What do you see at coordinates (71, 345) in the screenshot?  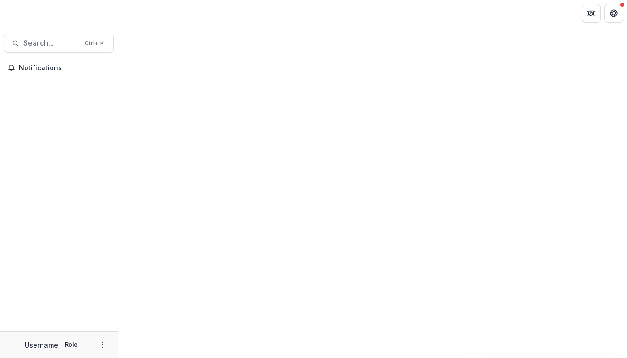 I see `p: Role` at bounding box center [71, 345].